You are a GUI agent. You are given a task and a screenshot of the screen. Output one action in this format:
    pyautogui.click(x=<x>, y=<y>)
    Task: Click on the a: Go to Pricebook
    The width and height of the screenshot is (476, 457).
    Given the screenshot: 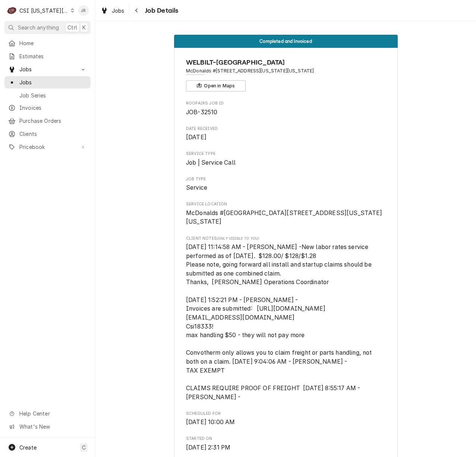 What is the action you would take?
    pyautogui.click(x=47, y=147)
    